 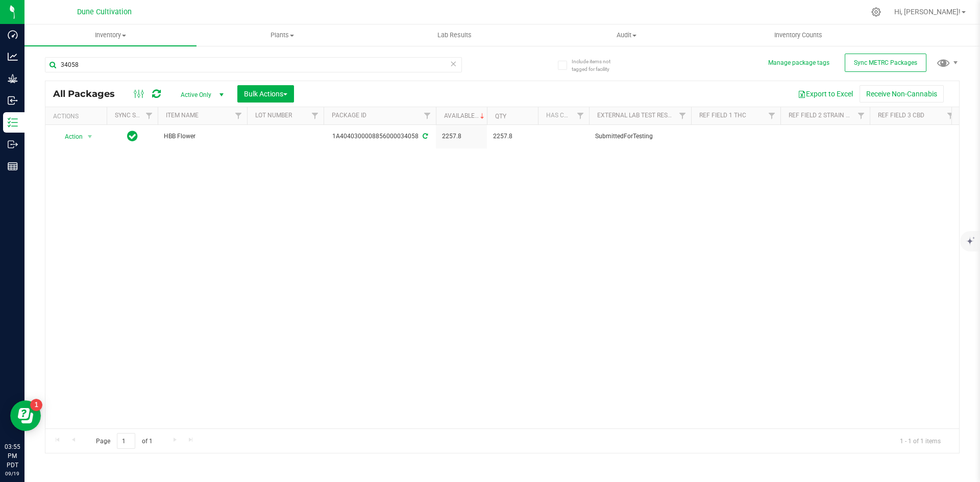 What do you see at coordinates (454, 35) in the screenshot?
I see `a: Lab Results` at bounding box center [454, 35].